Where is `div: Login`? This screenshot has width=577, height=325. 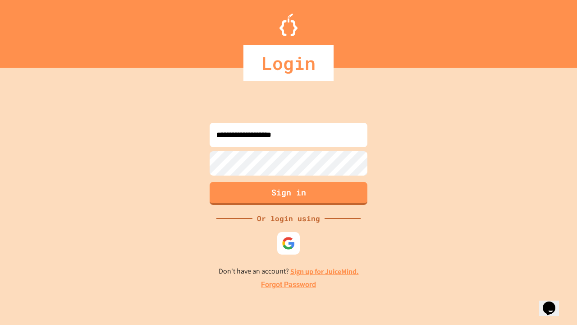 div: Login is located at coordinates (289, 63).